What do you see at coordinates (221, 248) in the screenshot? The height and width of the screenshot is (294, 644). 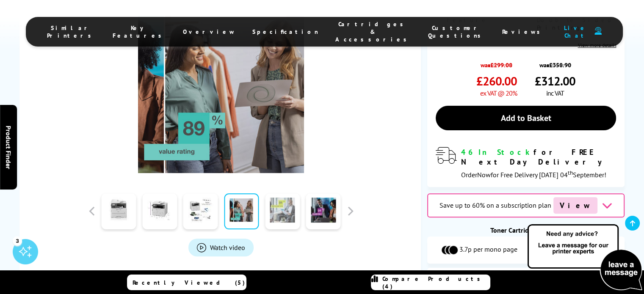 I see `a: Product_All_Videos` at bounding box center [221, 248].